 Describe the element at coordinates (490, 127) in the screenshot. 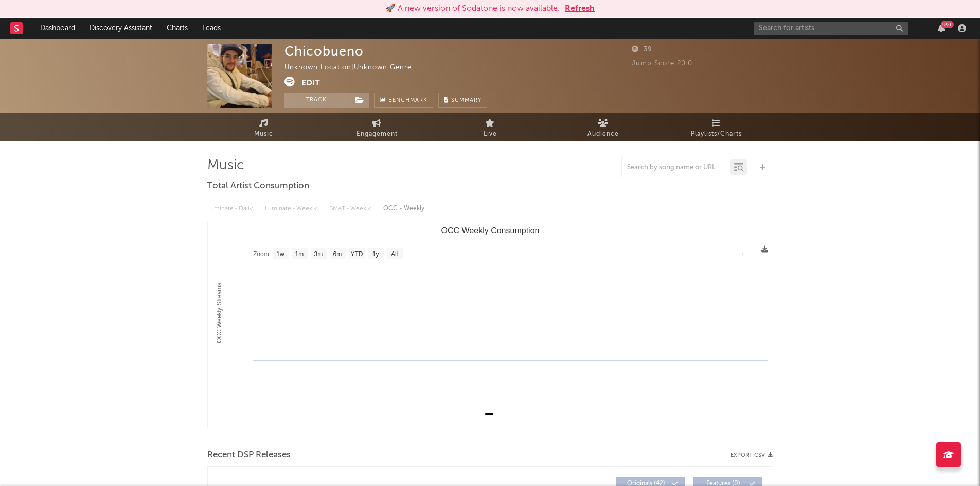

I see `a: Live` at that location.